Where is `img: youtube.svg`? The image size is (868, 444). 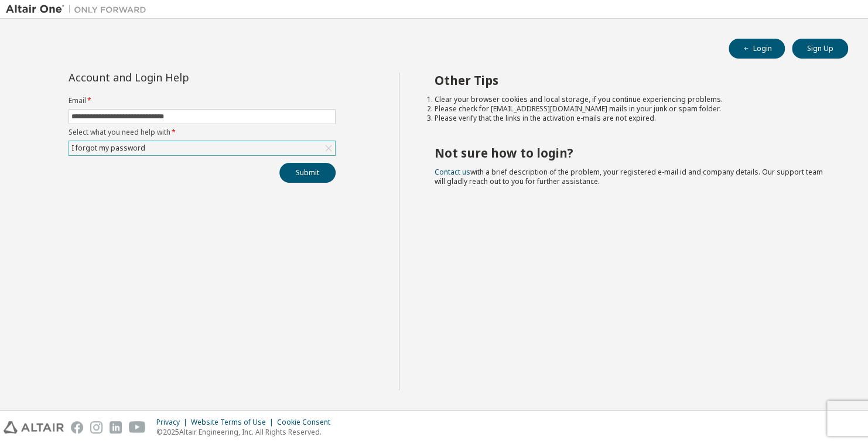
img: youtube.svg is located at coordinates (137, 426).